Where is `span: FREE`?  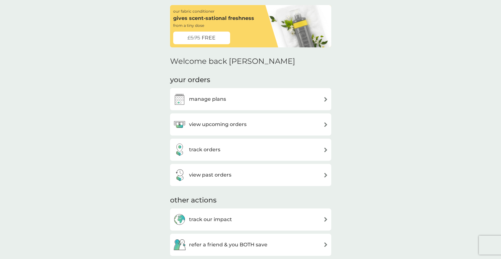 span: FREE is located at coordinates (209, 38).